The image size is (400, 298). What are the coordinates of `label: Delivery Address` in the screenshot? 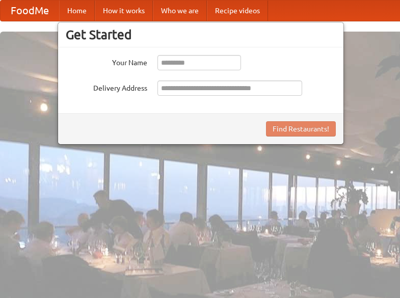 It's located at (107, 87).